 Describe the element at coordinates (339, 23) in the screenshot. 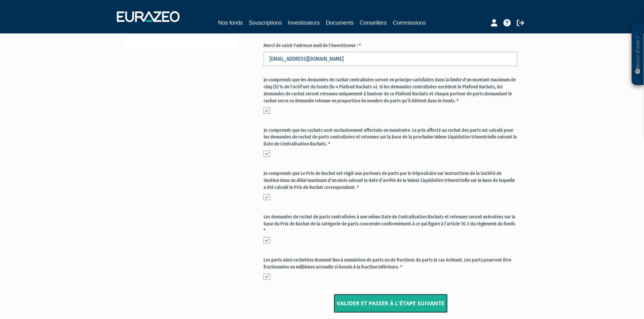

I see `a: Documents` at that location.